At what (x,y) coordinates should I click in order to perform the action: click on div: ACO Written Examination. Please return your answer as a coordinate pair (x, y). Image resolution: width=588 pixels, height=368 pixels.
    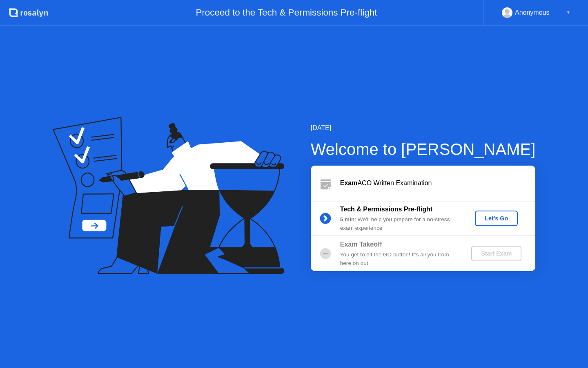
    Looking at the image, I should click on (438, 183).